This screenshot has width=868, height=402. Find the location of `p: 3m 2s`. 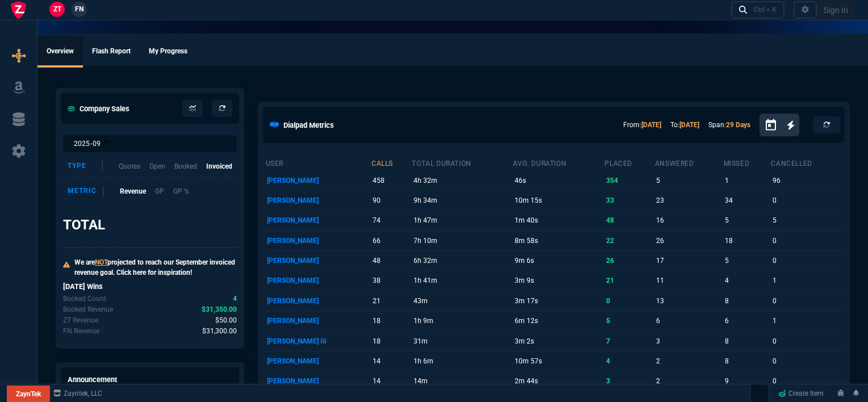

p: 3m 2s is located at coordinates (558, 342).